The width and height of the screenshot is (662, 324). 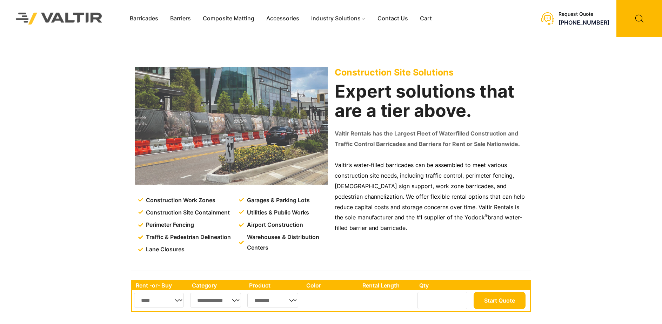 I want to click on a: Contact Us, so click(x=393, y=19).